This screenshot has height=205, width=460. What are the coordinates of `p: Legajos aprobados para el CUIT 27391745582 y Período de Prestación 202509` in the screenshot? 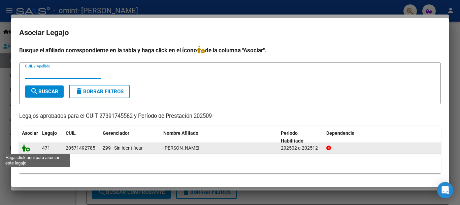 It's located at (230, 116).